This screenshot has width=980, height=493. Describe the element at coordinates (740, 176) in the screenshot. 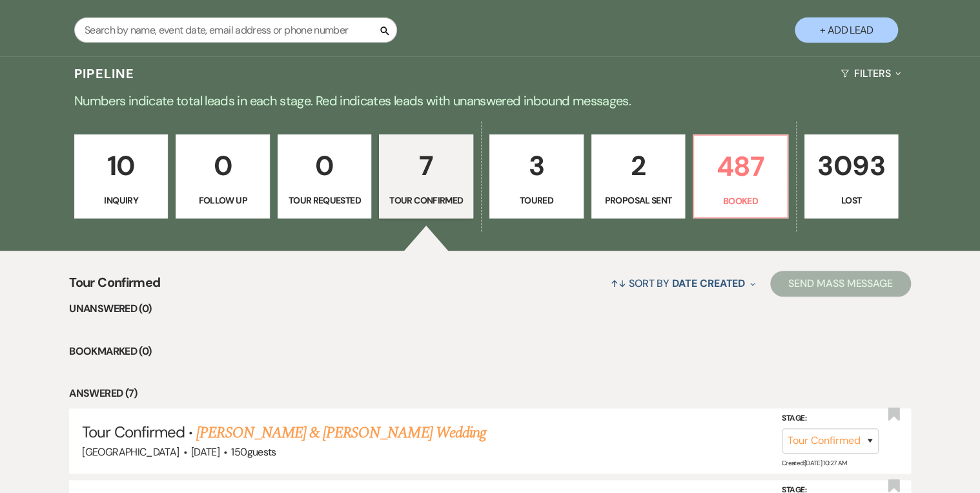

I see `a: 487Booked` at that location.